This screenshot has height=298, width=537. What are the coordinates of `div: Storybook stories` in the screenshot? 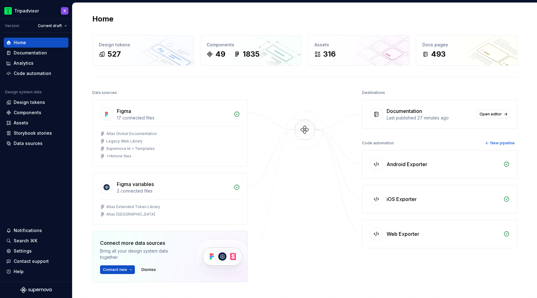 It's located at (33, 133).